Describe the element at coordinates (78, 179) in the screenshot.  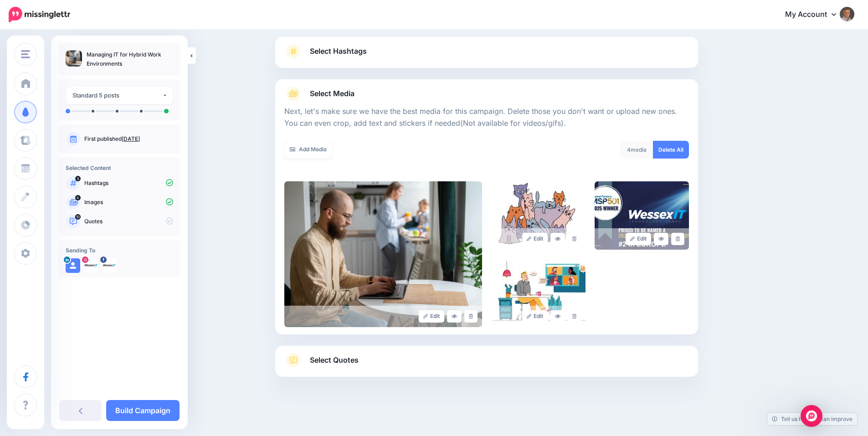
I see `span: 5` at that location.